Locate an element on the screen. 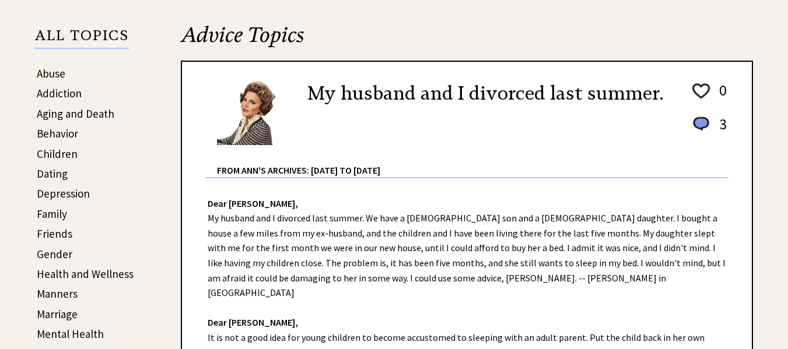 The image size is (788, 349). a: Marriage is located at coordinates (57, 314).